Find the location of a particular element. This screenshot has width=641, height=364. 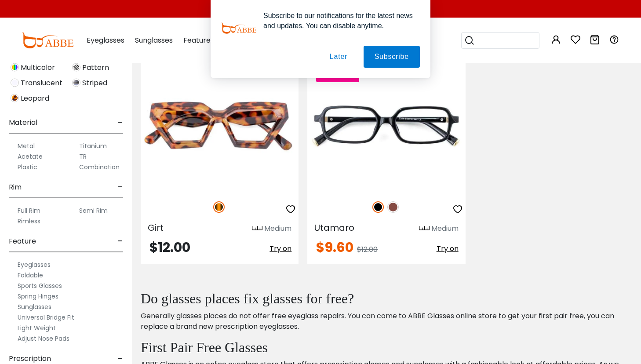

span: Material is located at coordinates (23, 123).